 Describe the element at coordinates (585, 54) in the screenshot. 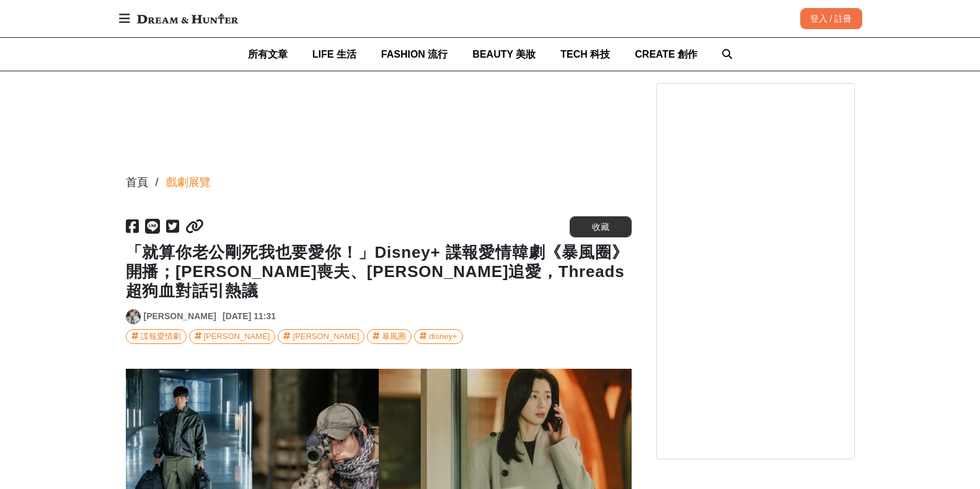

I see `a: TECH 科技` at that location.